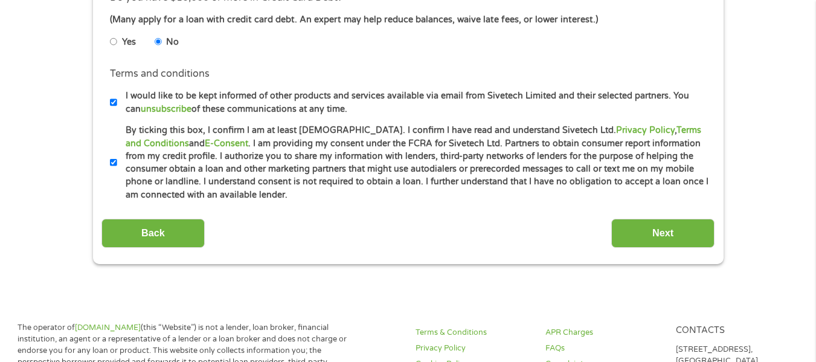 The image size is (816, 362). What do you see at coordinates (227, 143) in the screenshot?
I see `a: E-Consent` at bounding box center [227, 143].